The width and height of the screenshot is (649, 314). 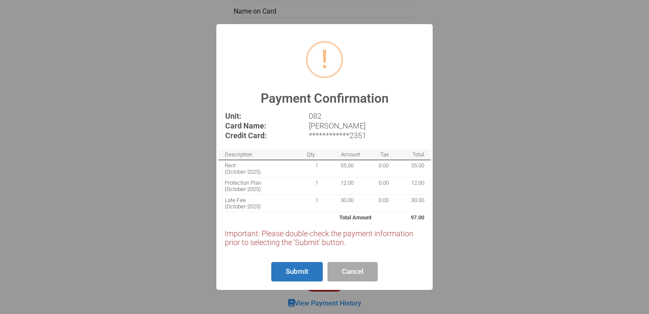 What do you see at coordinates (297, 272) in the screenshot?
I see `button: Submit` at bounding box center [297, 272].